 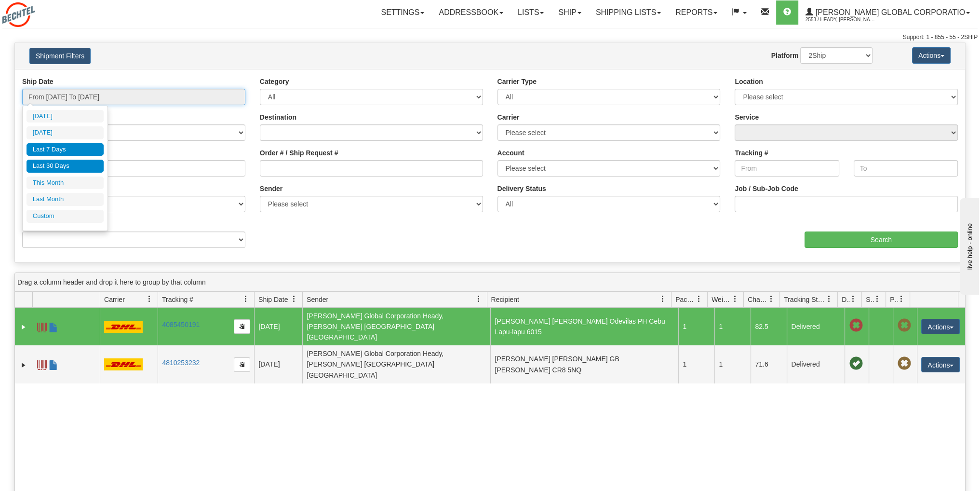 What do you see at coordinates (805, 299) in the screenshot?
I see `span: Tracking Status` at bounding box center [805, 299].